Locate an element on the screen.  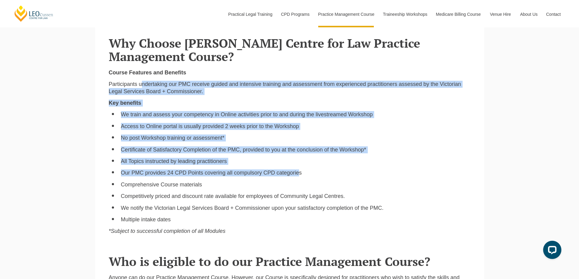
li: We notify the Victorian Legal Services Board + Commissioner upon your satisfactory completion of ... is located at coordinates (296, 208).